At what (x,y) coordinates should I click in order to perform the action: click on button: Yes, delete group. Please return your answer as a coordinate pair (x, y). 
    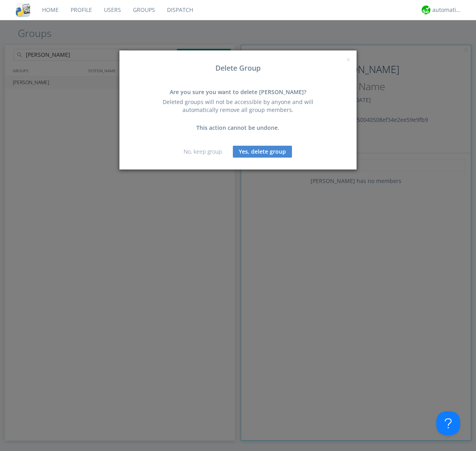
    Looking at the image, I should click on (262, 152).